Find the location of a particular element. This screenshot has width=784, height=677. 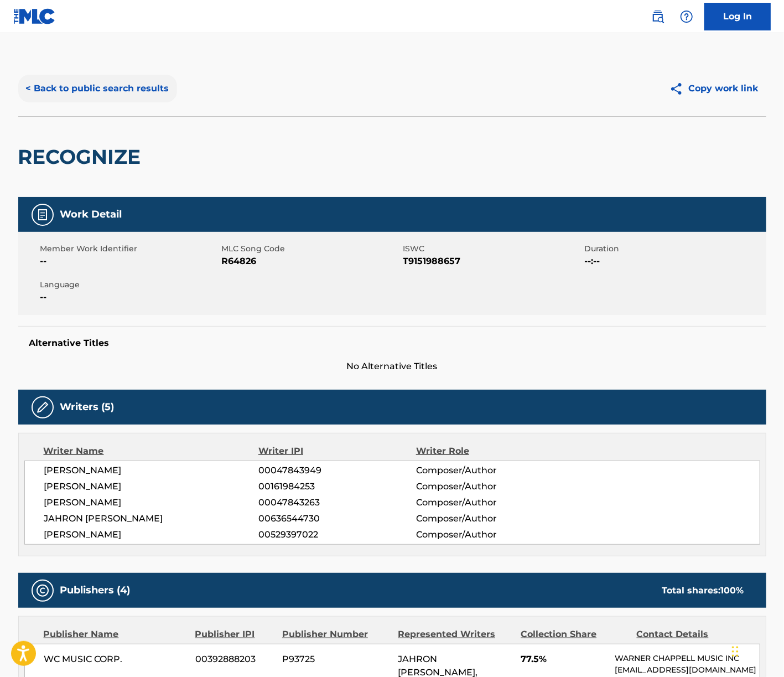

h5: Work Detail is located at coordinates (91, 215).